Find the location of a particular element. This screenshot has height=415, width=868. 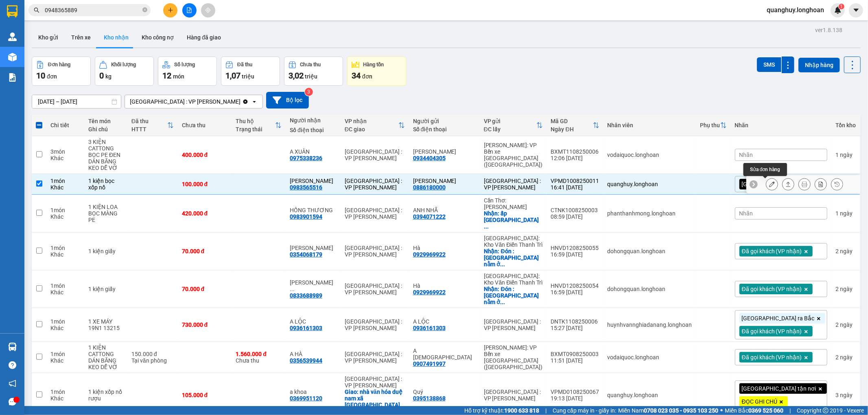

div: Chi tiết is located at coordinates (66, 125).